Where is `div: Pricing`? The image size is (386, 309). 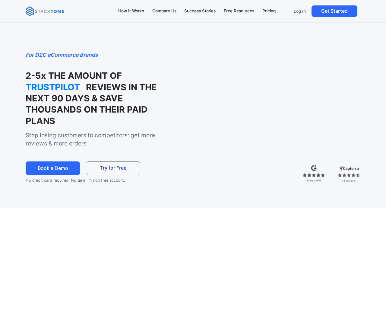
div: Pricing is located at coordinates (269, 11).